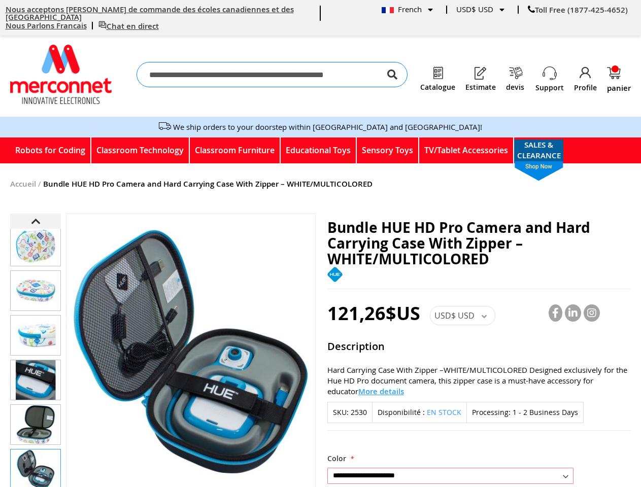 The height and width of the screenshot is (487, 641). What do you see at coordinates (539, 171) in the screenshot?
I see `span: shop now` at bounding box center [539, 171].